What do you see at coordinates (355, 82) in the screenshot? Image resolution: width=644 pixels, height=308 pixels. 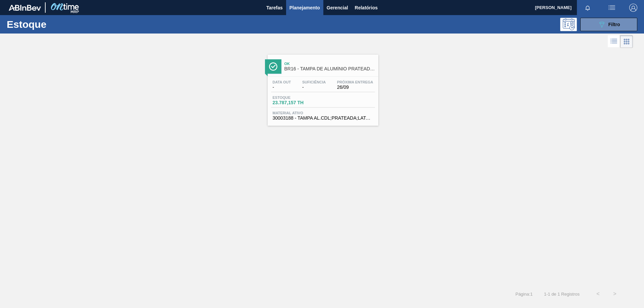 I see `span: Próxima Entrega` at bounding box center [355, 82].